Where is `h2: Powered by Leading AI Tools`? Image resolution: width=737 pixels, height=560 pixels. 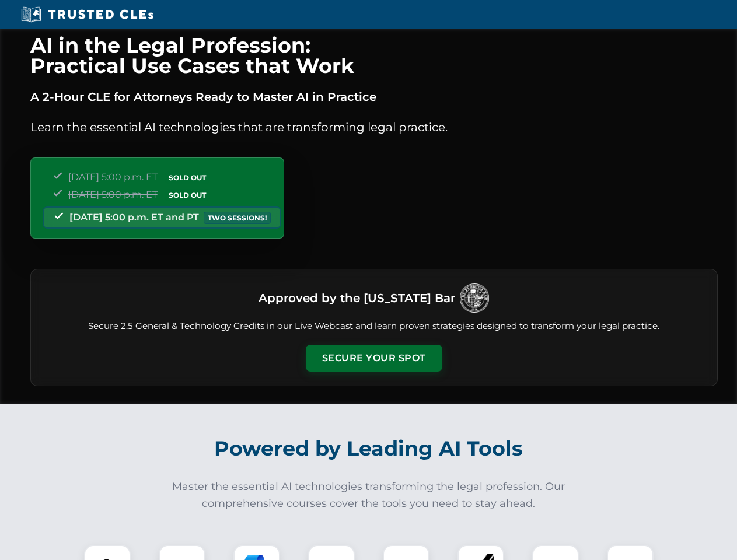
h2: Powered by Leading AI Tools is located at coordinates (369, 449).